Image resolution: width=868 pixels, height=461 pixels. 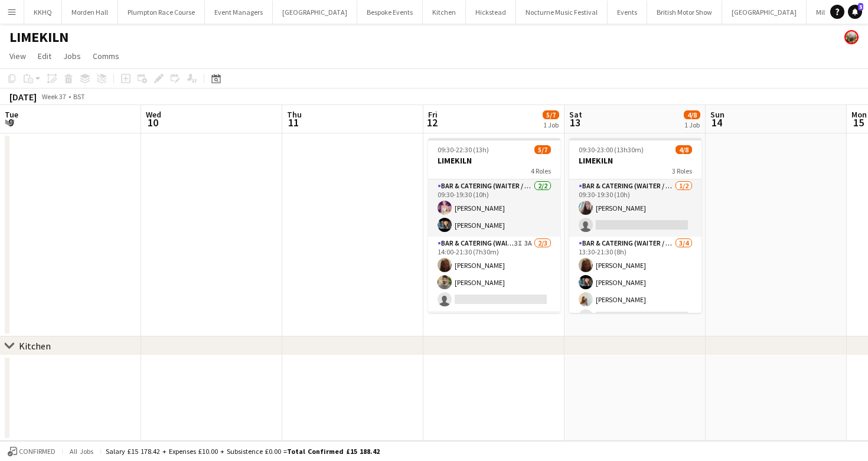 I want to click on span: 09:30-22:30 (13h), so click(x=463, y=150).